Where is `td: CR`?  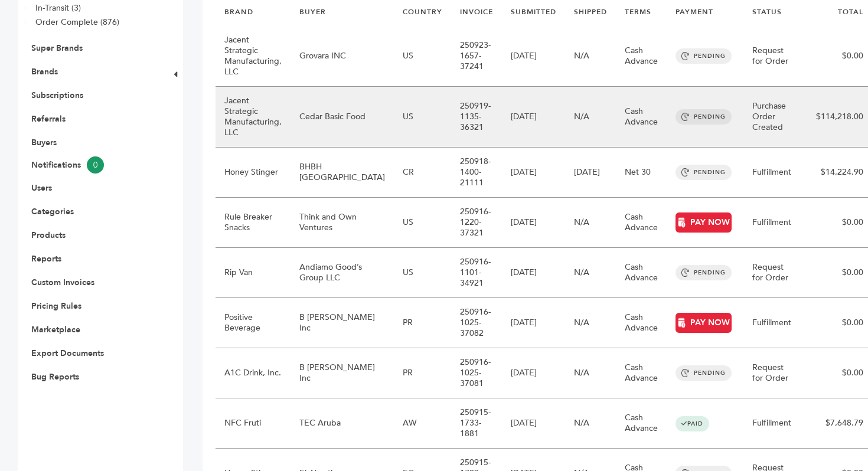
td: CR is located at coordinates (423, 172).